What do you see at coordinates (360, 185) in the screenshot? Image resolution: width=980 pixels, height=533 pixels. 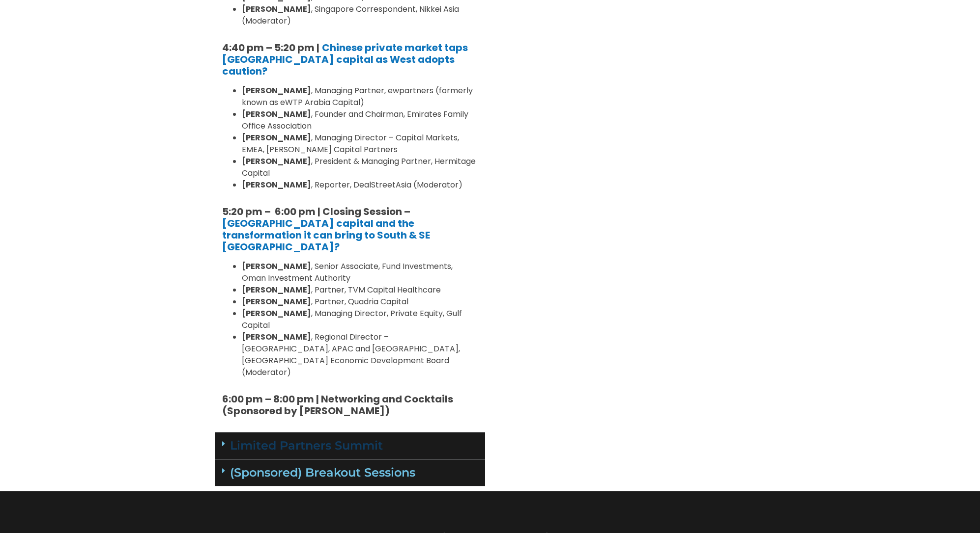 I see `li: , Reporter, DealStreetAsia (Moderator)` at bounding box center [360, 185].